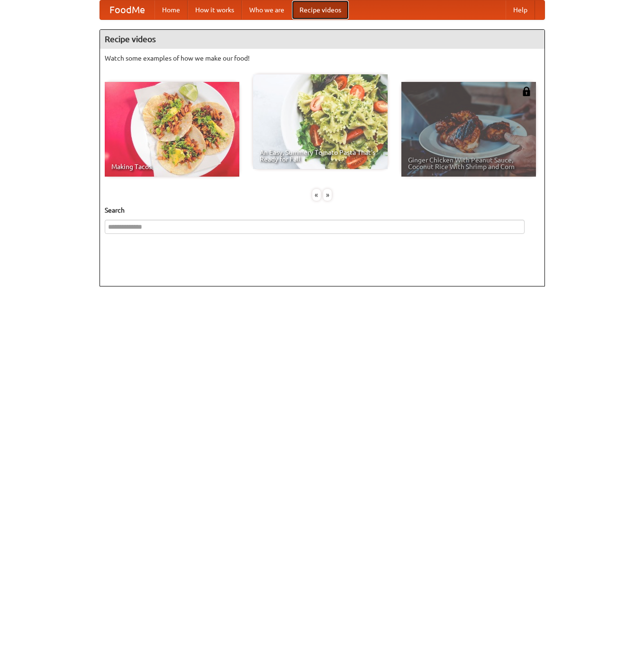 Image resolution: width=644 pixels, height=670 pixels. What do you see at coordinates (322, 58) in the screenshot?
I see `p: Watch some examples of how we make our food!` at bounding box center [322, 58].